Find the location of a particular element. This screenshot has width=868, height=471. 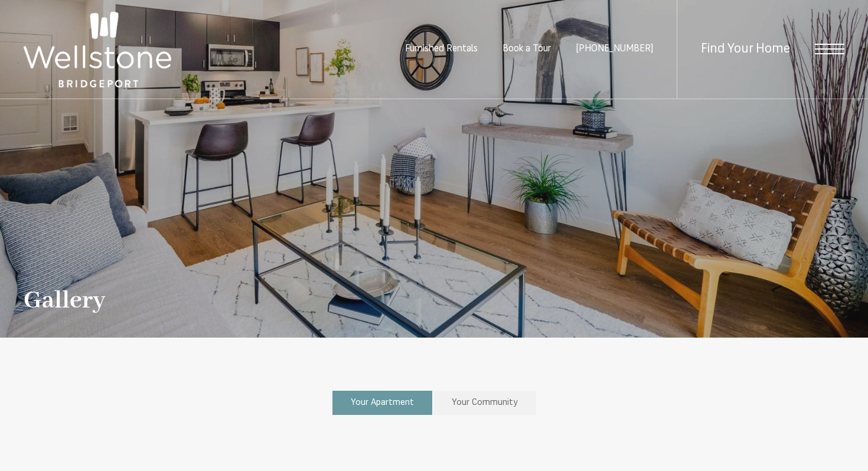

a: Your Community is located at coordinates (485, 403).